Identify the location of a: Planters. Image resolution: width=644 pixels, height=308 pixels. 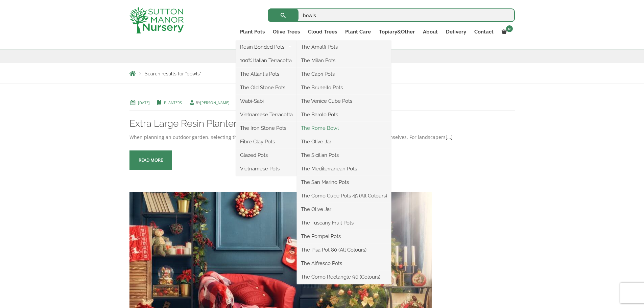
(173, 103).